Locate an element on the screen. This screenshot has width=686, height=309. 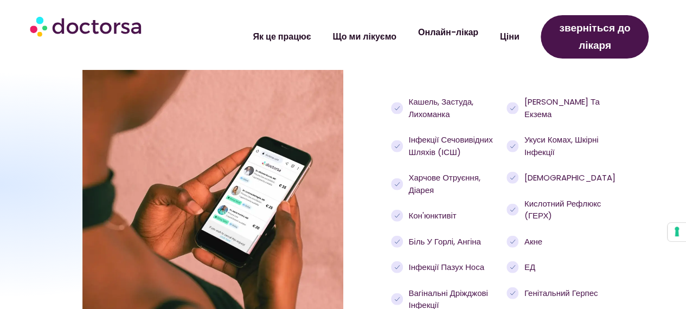
a: Харчове отруєння, діарея is located at coordinates (446, 184).